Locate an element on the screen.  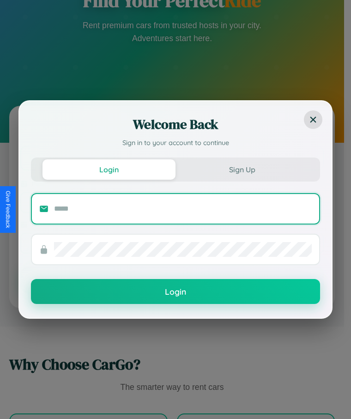
p: Sign in to your account to continue is located at coordinates (175, 143).